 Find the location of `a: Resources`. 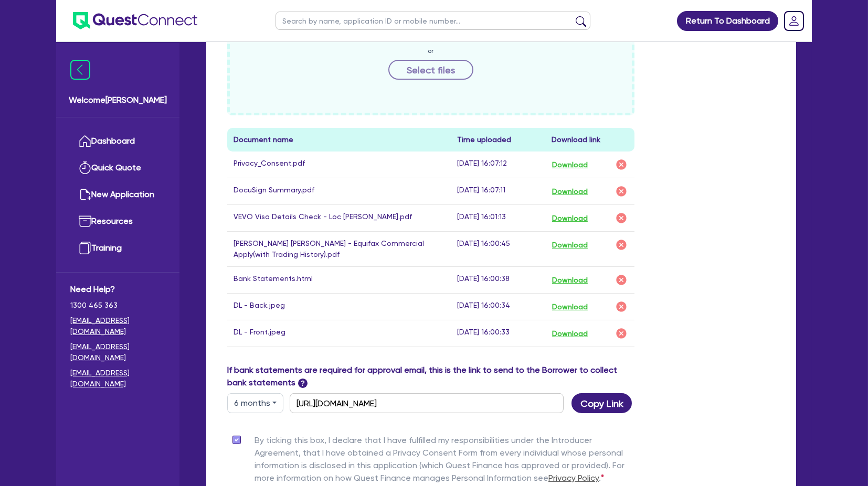

a: Resources is located at coordinates (118, 222).